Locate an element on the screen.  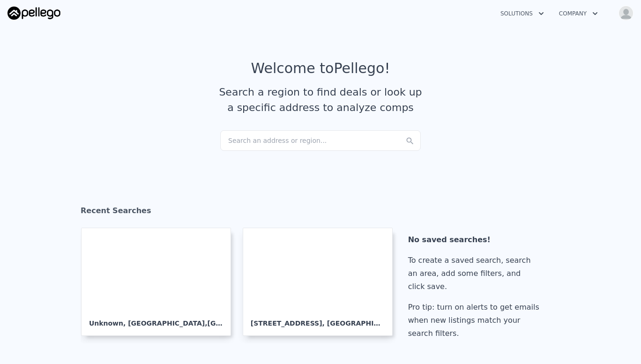
div: To create a saved search, search an area, add some filters, and click save. is located at coordinates (476, 274).